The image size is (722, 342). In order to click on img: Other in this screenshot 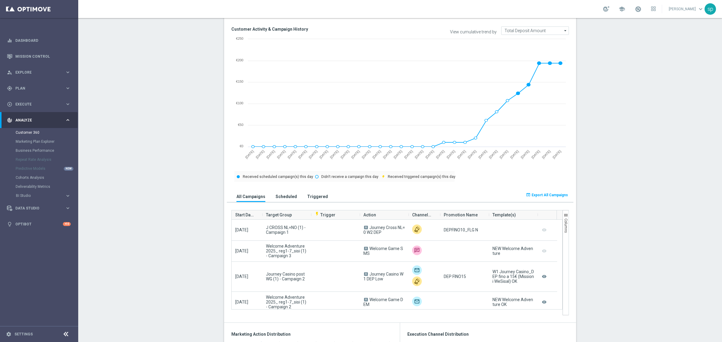, I will do `click(417, 281)`.